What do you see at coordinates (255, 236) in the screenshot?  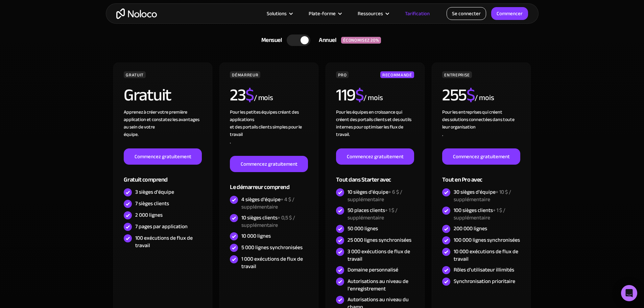 I see `font: 10 000 lignes` at bounding box center [255, 236].